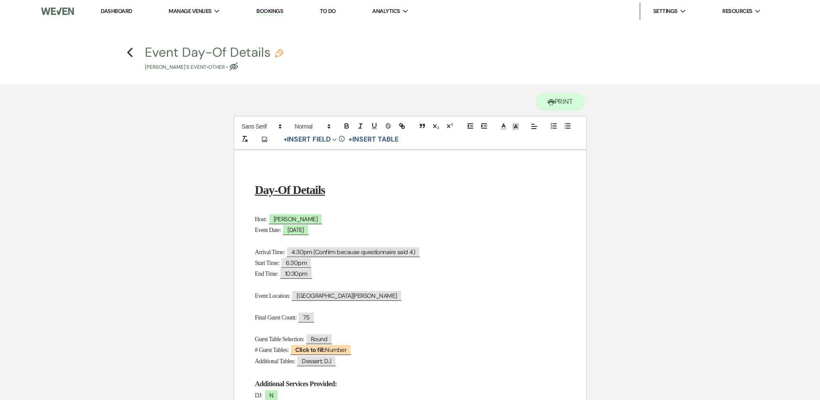 The image size is (820, 400). What do you see at coordinates (296, 273) in the screenshot?
I see `span: 10:30pm` at bounding box center [296, 273].